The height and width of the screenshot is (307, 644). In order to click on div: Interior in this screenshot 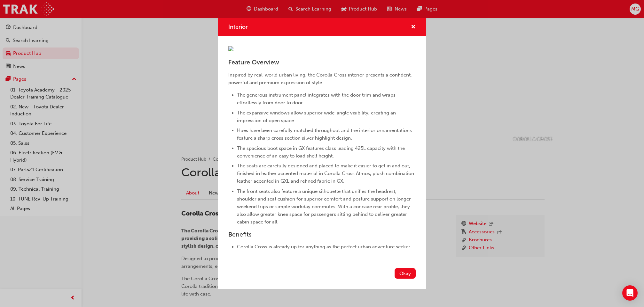, I will do `click(322, 154)`.